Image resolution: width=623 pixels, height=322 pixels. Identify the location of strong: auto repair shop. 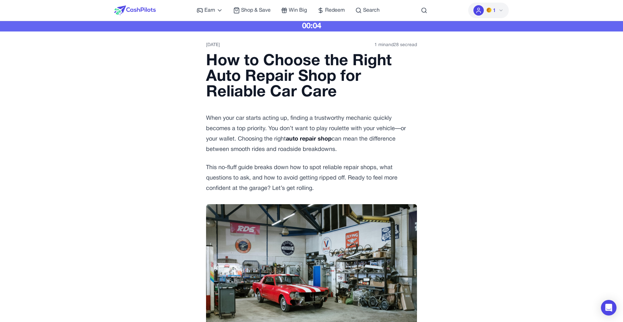
(308, 139).